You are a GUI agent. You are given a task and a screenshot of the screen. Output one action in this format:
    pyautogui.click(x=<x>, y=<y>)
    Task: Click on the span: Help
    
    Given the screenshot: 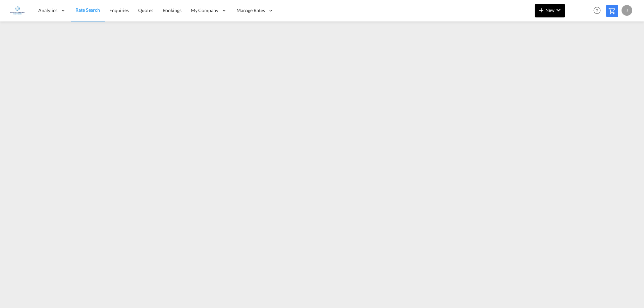 What is the action you would take?
    pyautogui.click(x=597, y=10)
    